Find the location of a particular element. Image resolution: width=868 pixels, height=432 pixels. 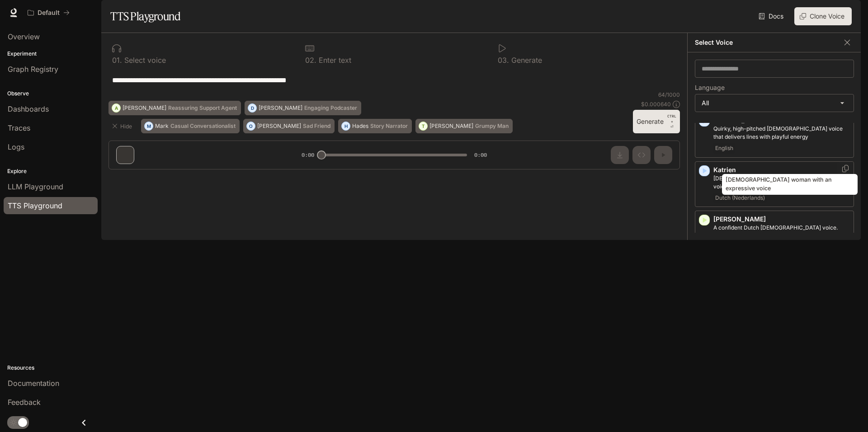

p: Katrien is located at coordinates (782, 170).